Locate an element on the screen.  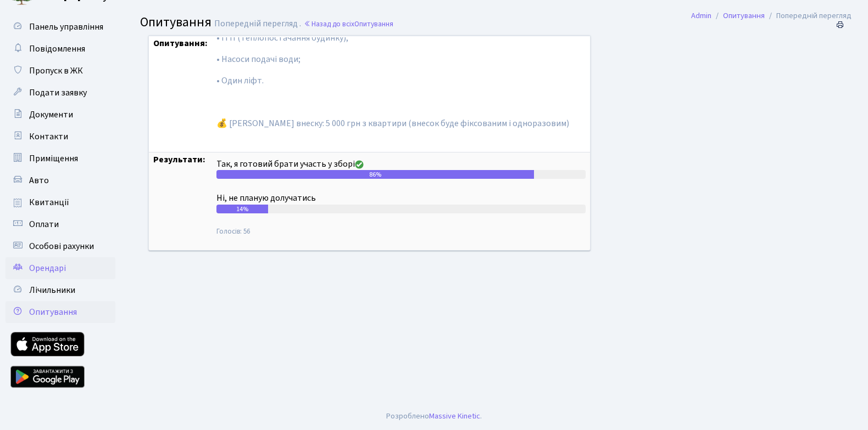
span: Приміщення is located at coordinates (54, 159).